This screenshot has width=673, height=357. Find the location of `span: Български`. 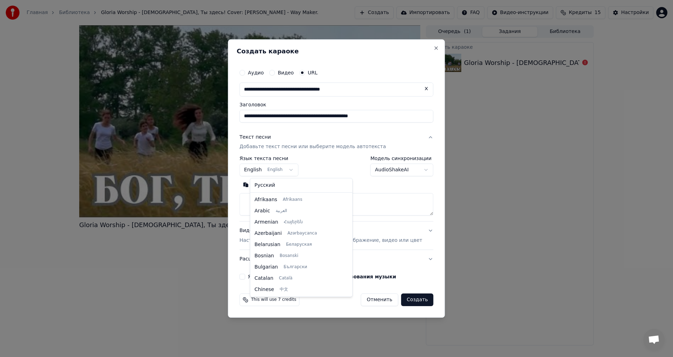

span: Български is located at coordinates (295, 267).